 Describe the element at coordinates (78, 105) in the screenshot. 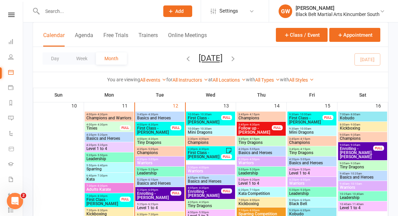

I see `div: 10` at that location.